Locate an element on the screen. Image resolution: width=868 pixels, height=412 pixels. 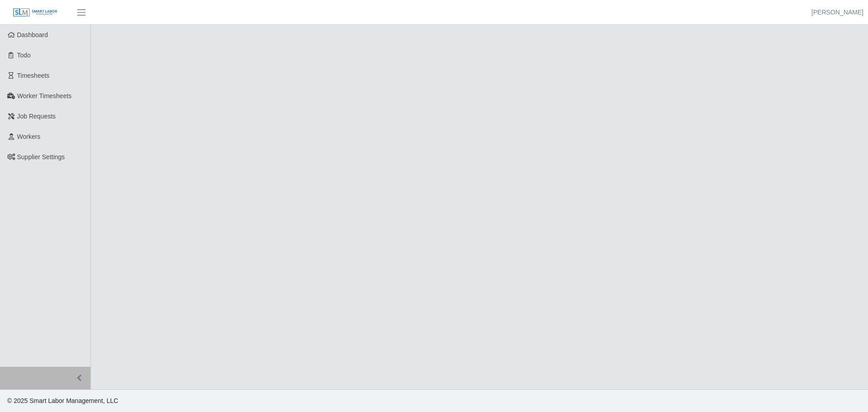
span: Todo is located at coordinates (24, 55).